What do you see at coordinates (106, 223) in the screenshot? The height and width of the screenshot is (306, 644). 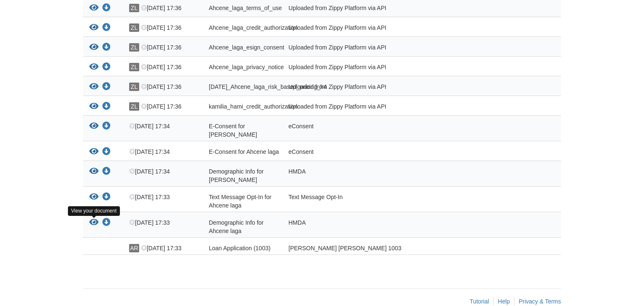 I see `a: Download Demographic Info for Ahcene laga` at bounding box center [106, 223].